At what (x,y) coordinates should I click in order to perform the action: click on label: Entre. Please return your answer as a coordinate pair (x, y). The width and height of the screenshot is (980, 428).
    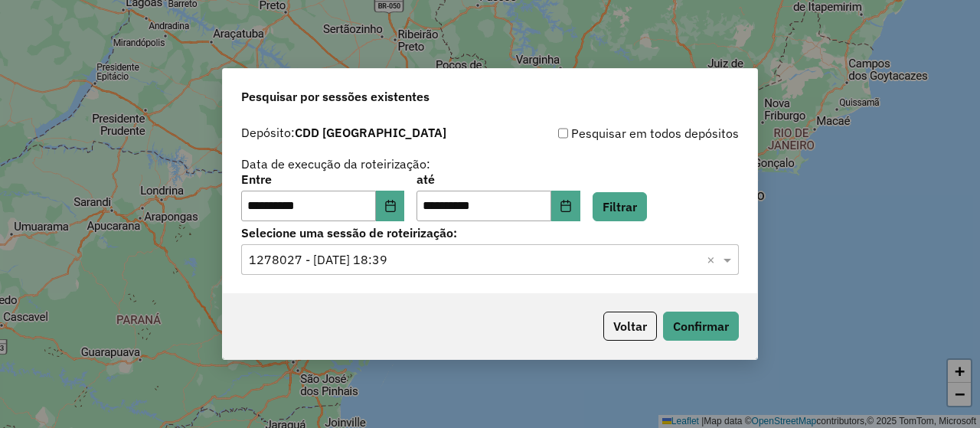
    Looking at the image, I should click on (322, 179).